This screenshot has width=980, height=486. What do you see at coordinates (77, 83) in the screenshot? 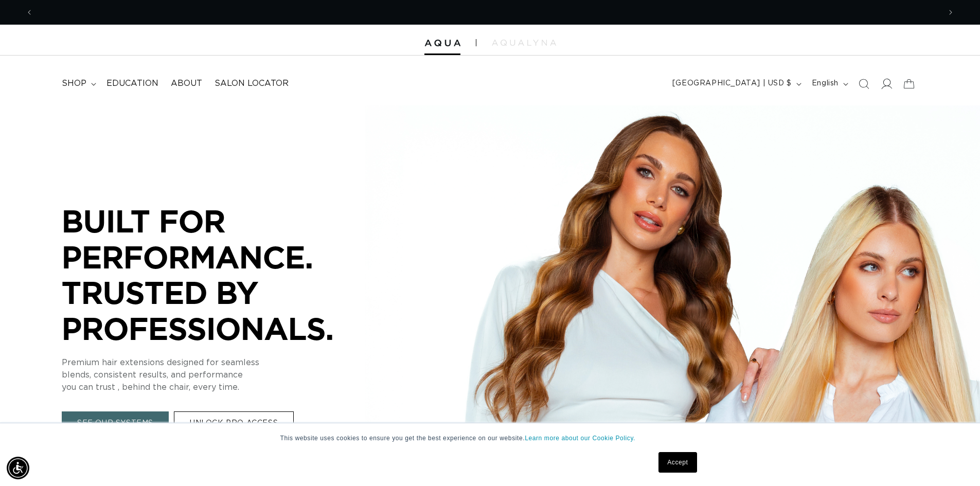
I see `summary: shop` at bounding box center [77, 83].